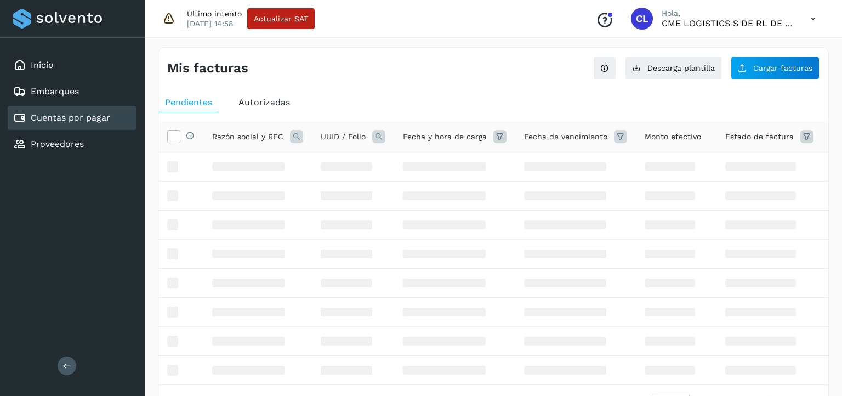 This screenshot has width=842, height=396. I want to click on span: Descarga plantilla, so click(681, 68).